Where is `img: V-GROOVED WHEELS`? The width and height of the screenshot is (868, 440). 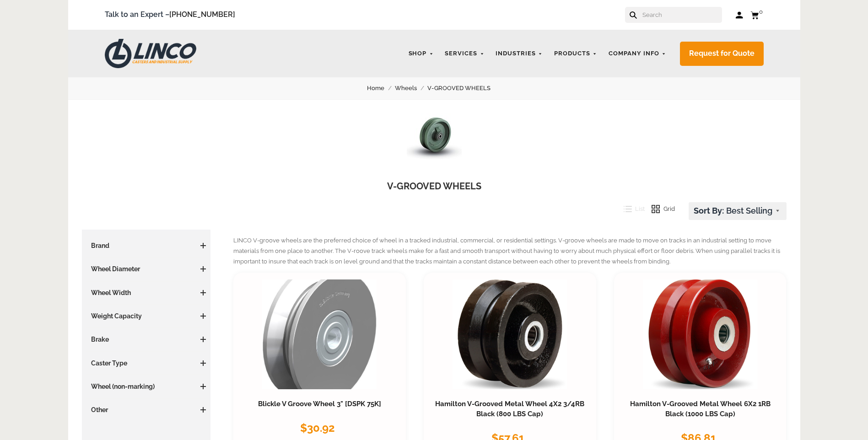 img: V-GROOVED WHEELS is located at coordinates (434, 129).